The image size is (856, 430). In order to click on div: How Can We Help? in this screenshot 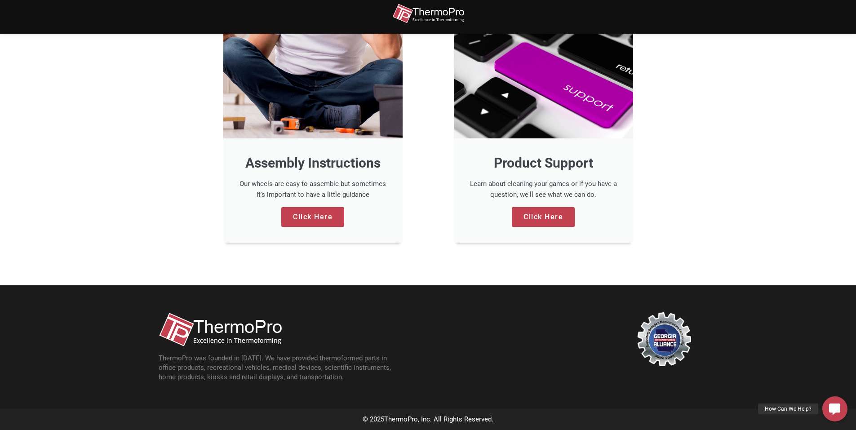, I will do `click(788, 409)`.